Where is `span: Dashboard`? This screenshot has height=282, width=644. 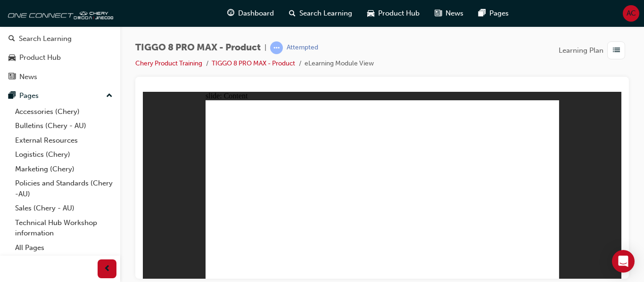 span: Dashboard is located at coordinates (256, 13).